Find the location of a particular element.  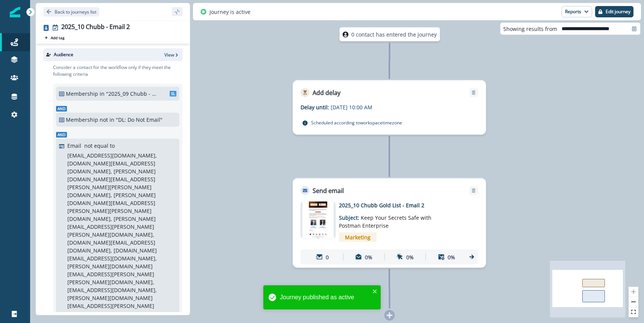

p: Journey is active is located at coordinates (230, 12).